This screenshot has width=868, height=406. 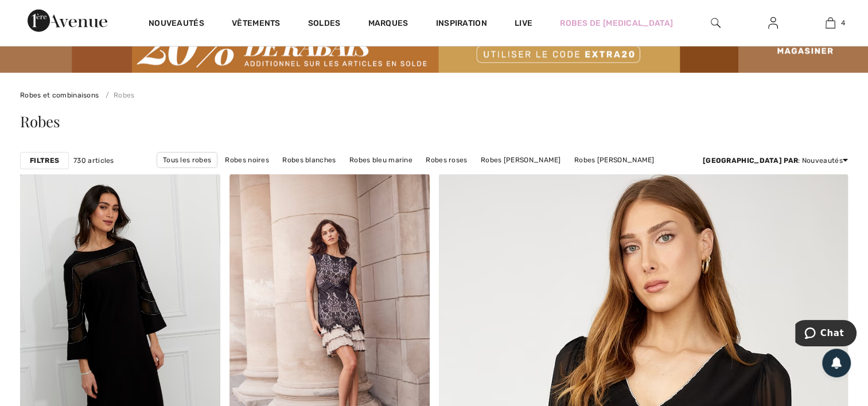 I want to click on a: Soldes, so click(x=324, y=24).